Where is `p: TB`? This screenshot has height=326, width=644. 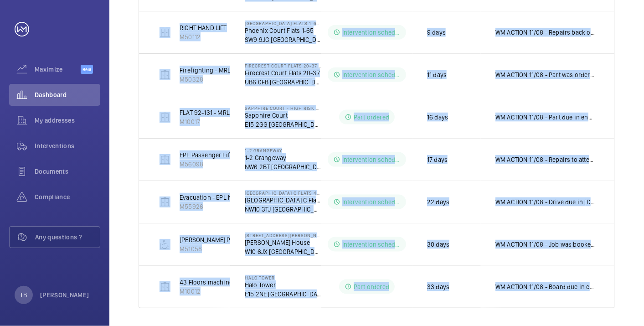 p: TB is located at coordinates (23, 295).